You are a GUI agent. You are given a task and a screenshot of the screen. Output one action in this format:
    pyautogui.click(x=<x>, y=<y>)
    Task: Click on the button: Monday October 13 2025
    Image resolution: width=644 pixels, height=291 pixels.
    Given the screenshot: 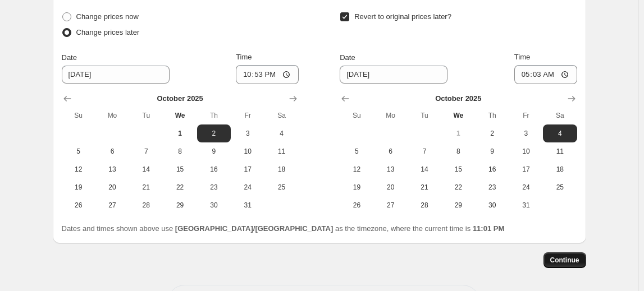 What is the action you would take?
    pyautogui.click(x=113, y=169)
    